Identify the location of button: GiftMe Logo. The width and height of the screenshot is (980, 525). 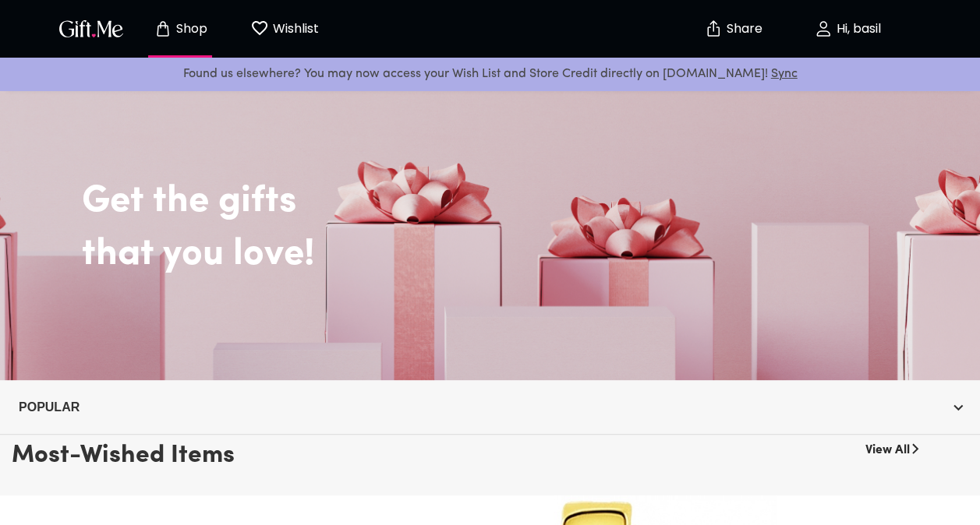
(91, 29).